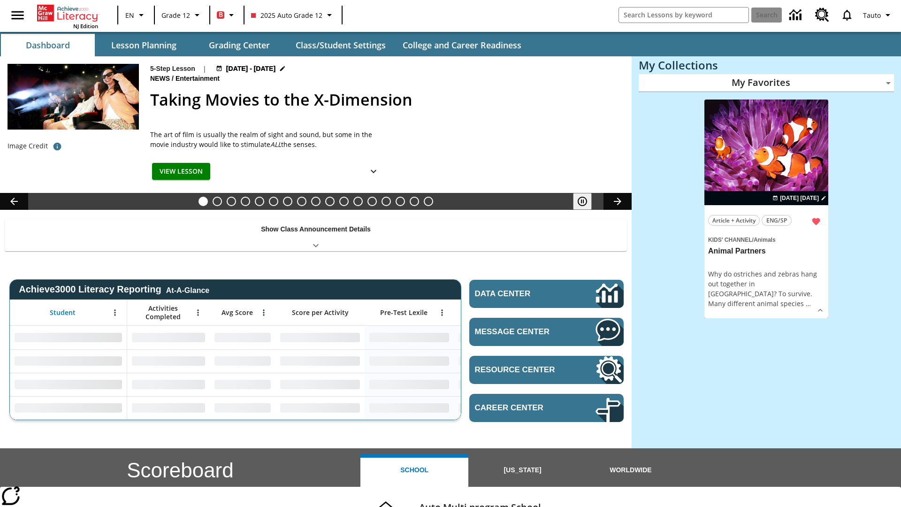  What do you see at coordinates (777, 220) in the screenshot?
I see `button: ENG/SP` at bounding box center [777, 220].